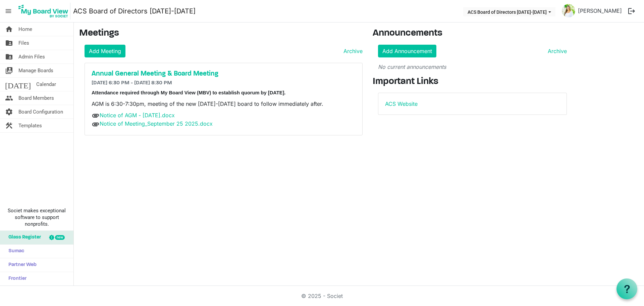 The height and width of the screenshot is (306, 644). I want to click on a: Notice of Meeting_September 25 2025.docx, so click(156, 124).